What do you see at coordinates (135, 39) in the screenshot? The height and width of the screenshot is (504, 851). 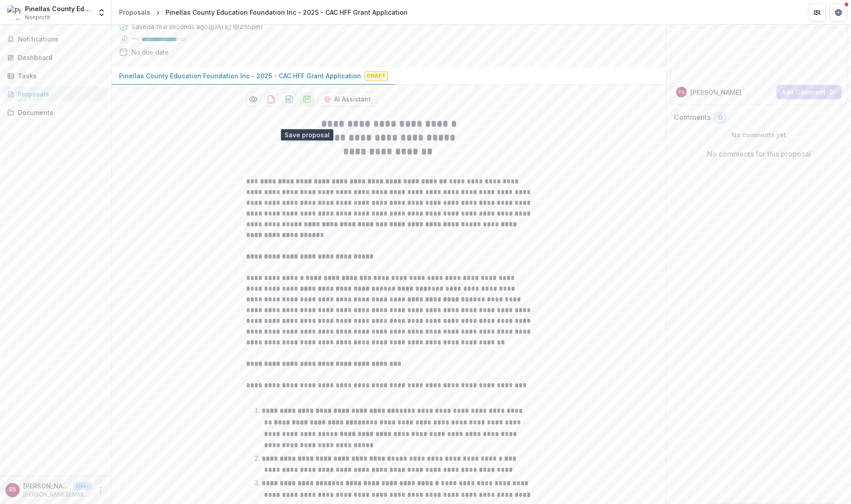 I see `p: 77 %` at bounding box center [135, 39].